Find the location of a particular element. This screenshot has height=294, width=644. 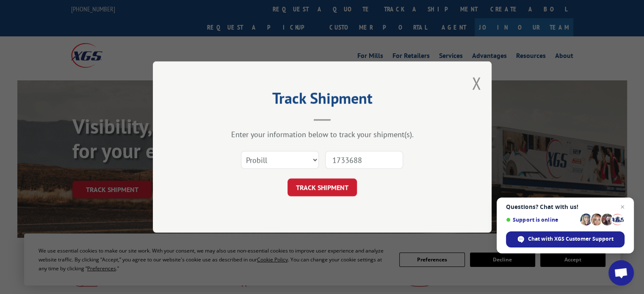

button: Close modal is located at coordinates (476, 83).